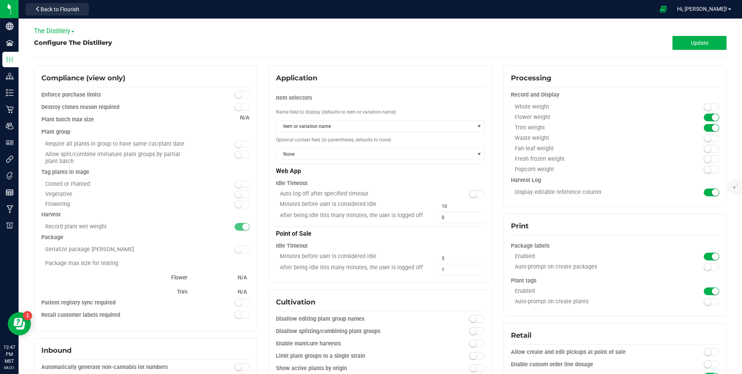 This screenshot has height=374, width=742. What do you see at coordinates (380, 98) in the screenshot?
I see `div: Item selectors` at bounding box center [380, 98].